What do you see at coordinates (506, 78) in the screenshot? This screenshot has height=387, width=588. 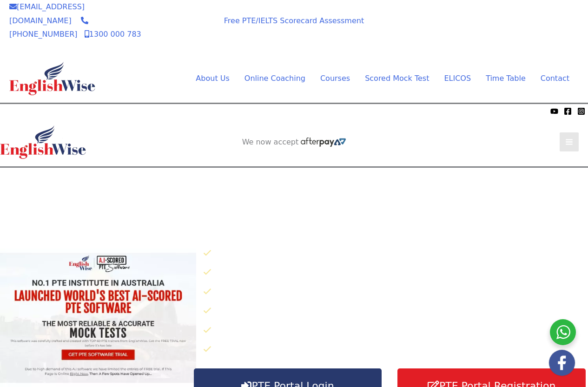 I see `span: Time Table` at bounding box center [506, 78].